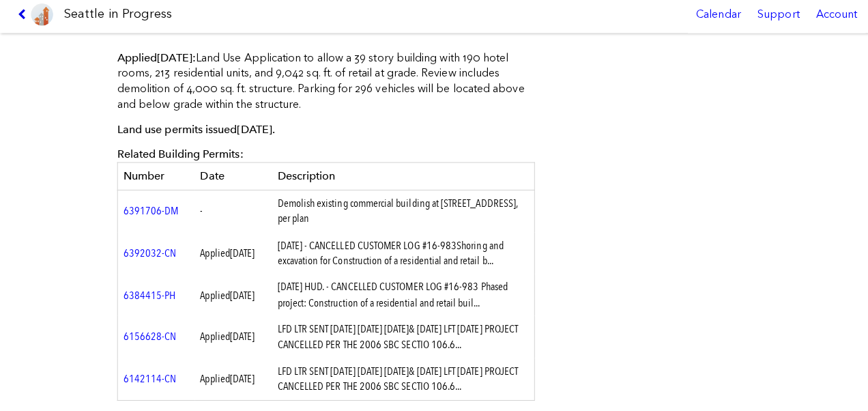 The width and height of the screenshot is (868, 411). What do you see at coordinates (150, 213) in the screenshot?
I see `a: 6391706-DM` at bounding box center [150, 213].